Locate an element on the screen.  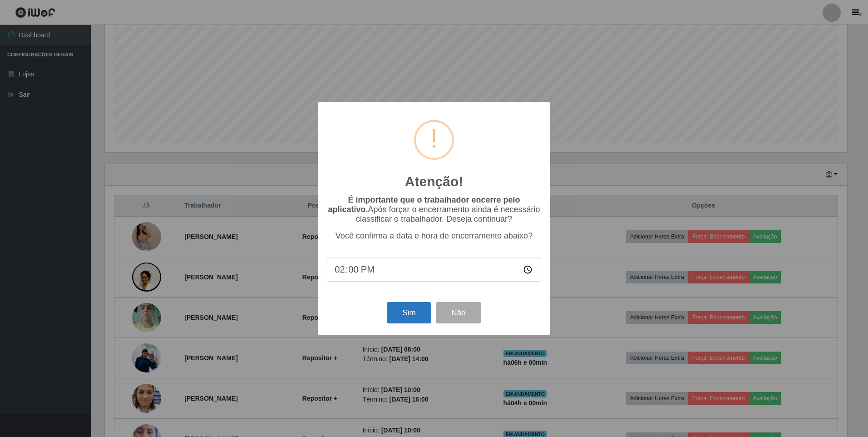
h2: Atenção! is located at coordinates (434, 182).